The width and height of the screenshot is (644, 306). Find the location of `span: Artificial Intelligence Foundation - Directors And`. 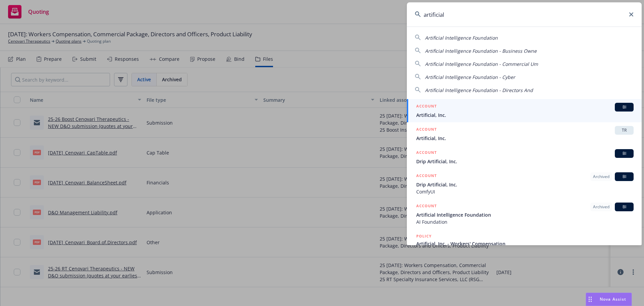

span: Artificial Intelligence Foundation - Directors And is located at coordinates (479, 90).